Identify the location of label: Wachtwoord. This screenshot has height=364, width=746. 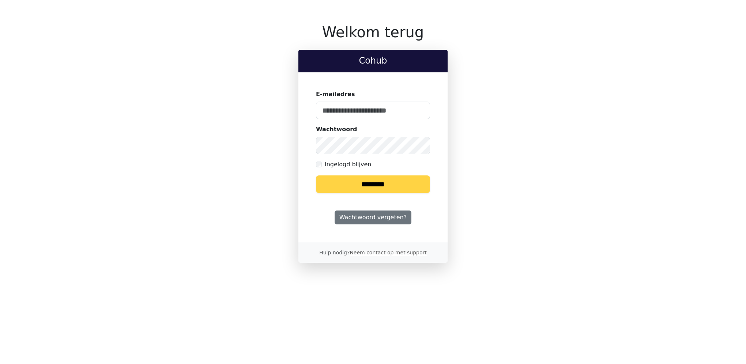
(336, 129).